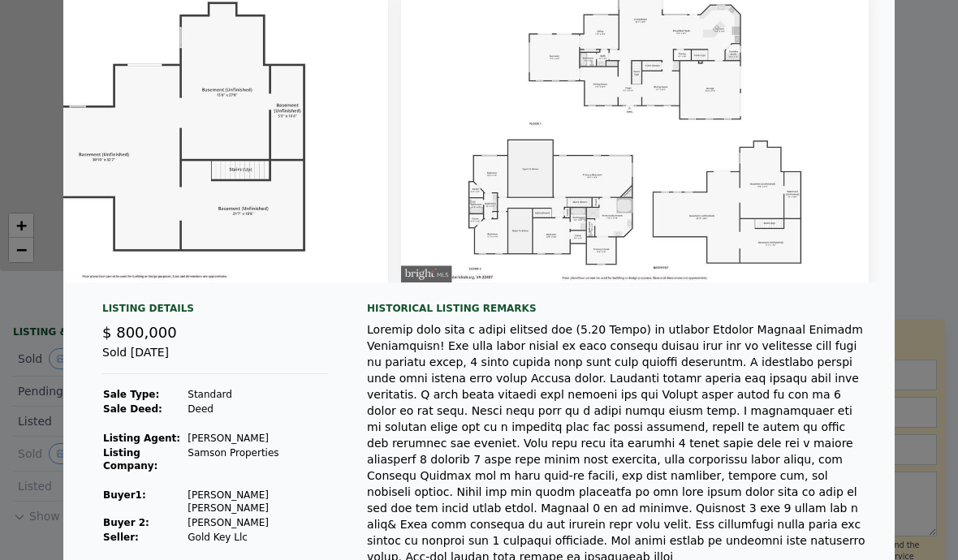 This screenshot has height=560, width=958. Describe the element at coordinates (142, 438) in the screenshot. I see `strong: Listing Agent:` at that location.